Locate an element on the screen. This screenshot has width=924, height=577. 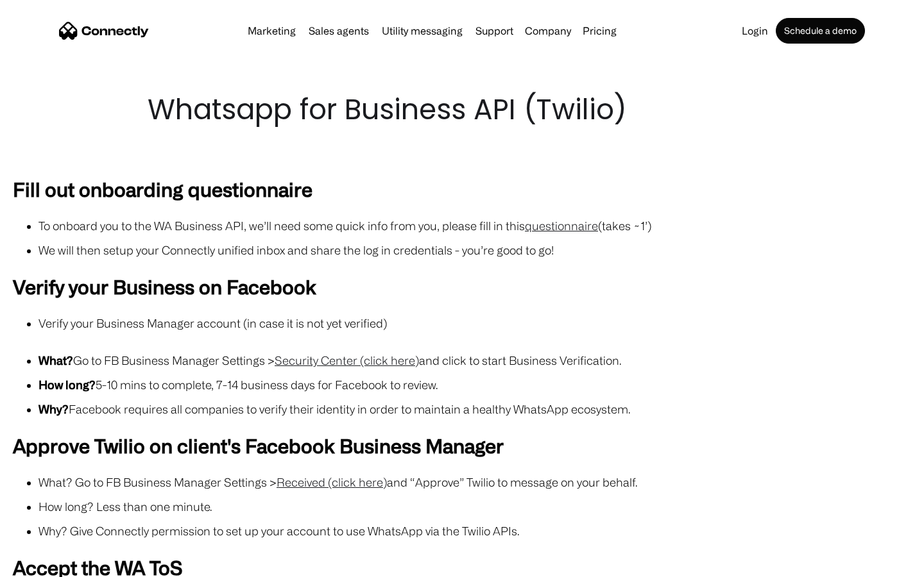
a: Security Center (click here) is located at coordinates (346, 360).